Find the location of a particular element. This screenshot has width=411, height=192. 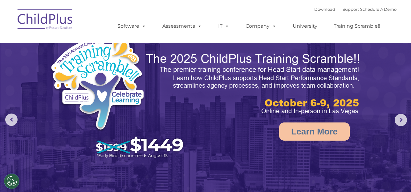

a: Download is located at coordinates (325, 9).